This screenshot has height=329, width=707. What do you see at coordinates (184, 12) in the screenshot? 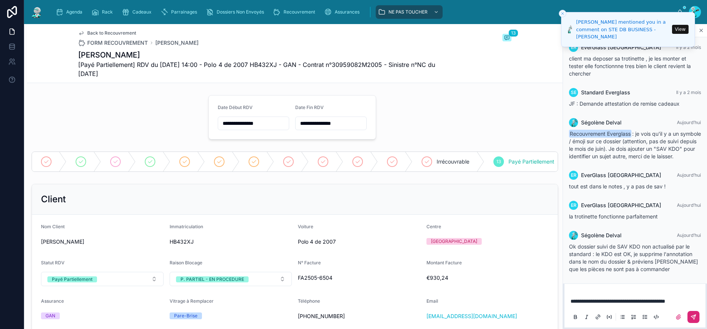
I see `span: Parrainages` at bounding box center [184, 12].